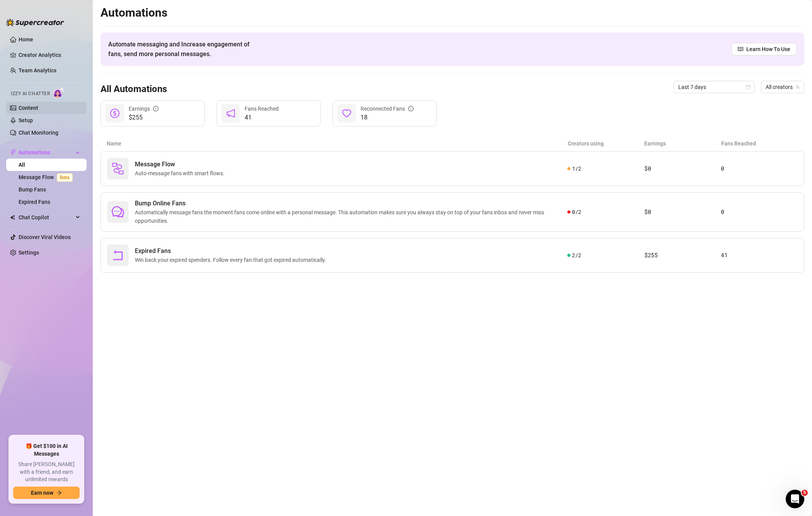 This screenshot has width=812, height=516. What do you see at coordinates (32, 189) in the screenshot?
I see `a: Bump Fans` at bounding box center [32, 189].